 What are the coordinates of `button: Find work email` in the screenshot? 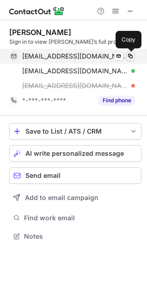 It's located at (75, 218).